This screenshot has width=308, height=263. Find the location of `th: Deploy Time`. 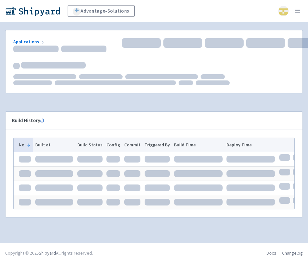

th: Deploy Time is located at coordinates (251, 145).